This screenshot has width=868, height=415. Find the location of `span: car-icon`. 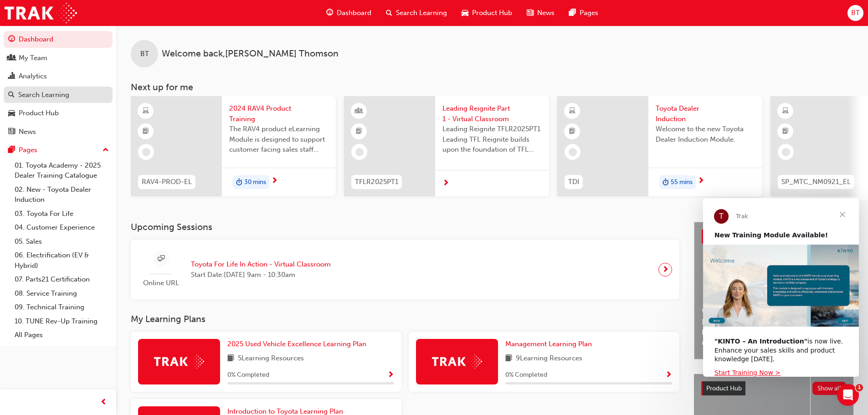

span: car-icon is located at coordinates (12, 113).